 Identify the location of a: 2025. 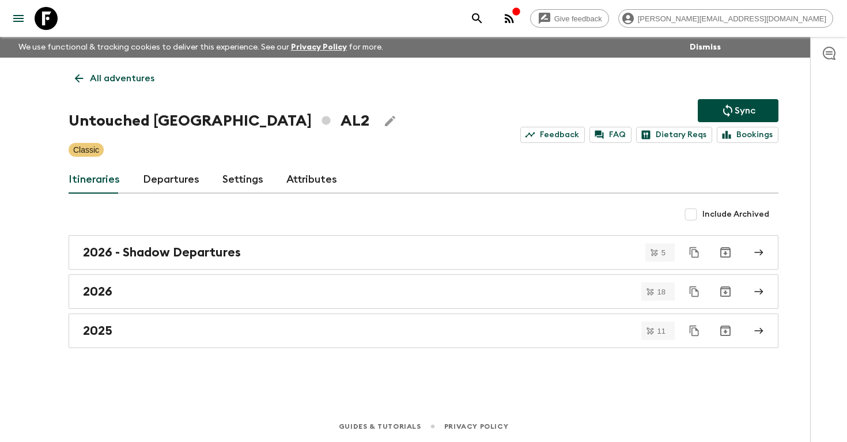
(423, 331).